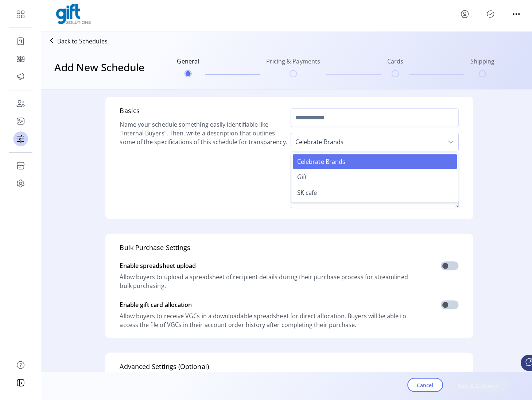  What do you see at coordinates (154, 251) in the screenshot?
I see `h5: Bulk Purchase Settings` at bounding box center [154, 251].